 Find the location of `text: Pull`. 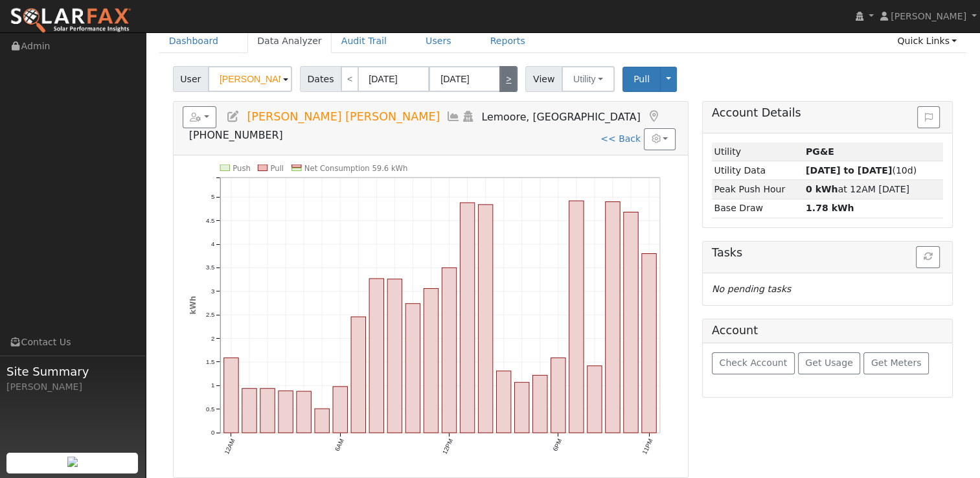

text: Pull is located at coordinates (277, 168).